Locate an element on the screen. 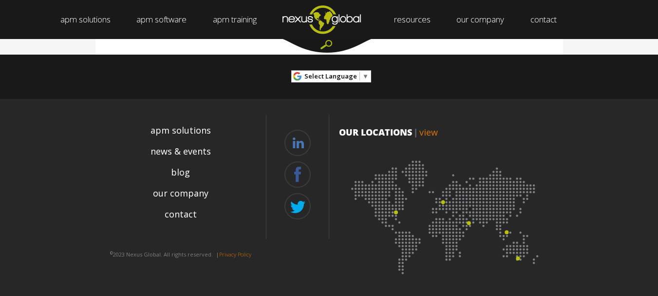 The width and height of the screenshot is (658, 296). div: Navigation Menu is located at coordinates (181, 181).